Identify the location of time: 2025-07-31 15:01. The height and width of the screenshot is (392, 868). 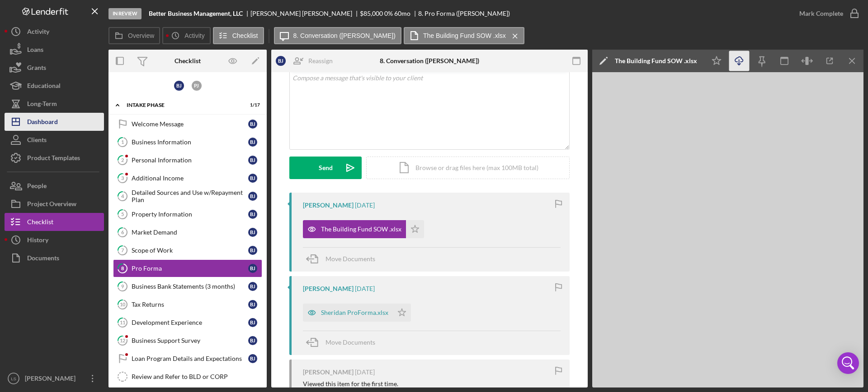
(364, 373).